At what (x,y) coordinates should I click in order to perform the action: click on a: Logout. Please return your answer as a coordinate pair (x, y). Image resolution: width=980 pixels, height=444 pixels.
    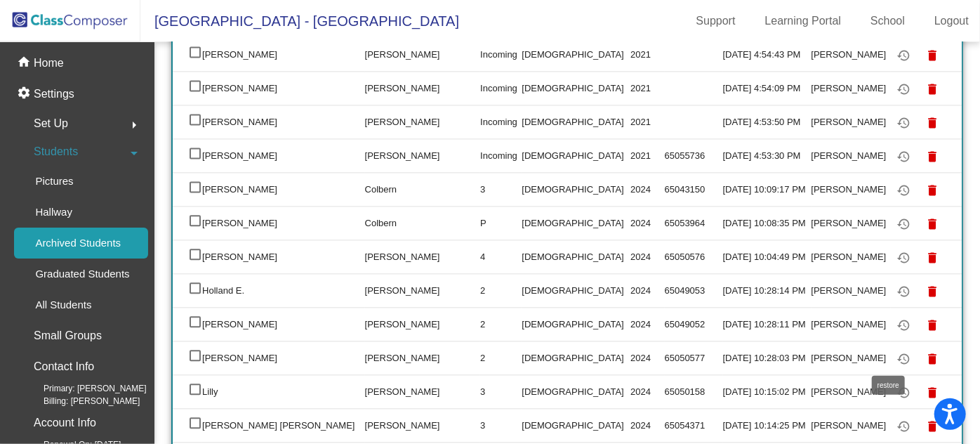
    Looking at the image, I should click on (952, 21).